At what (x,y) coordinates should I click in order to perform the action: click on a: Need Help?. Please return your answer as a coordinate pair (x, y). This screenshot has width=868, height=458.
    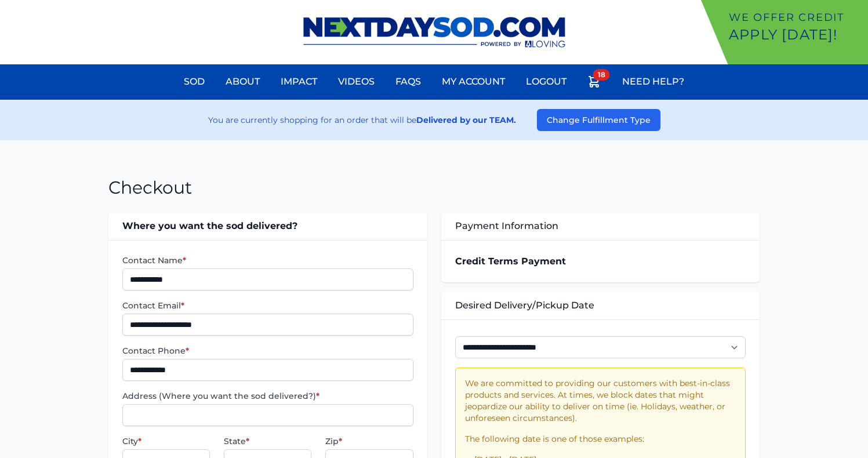
    Looking at the image, I should click on (653, 82).